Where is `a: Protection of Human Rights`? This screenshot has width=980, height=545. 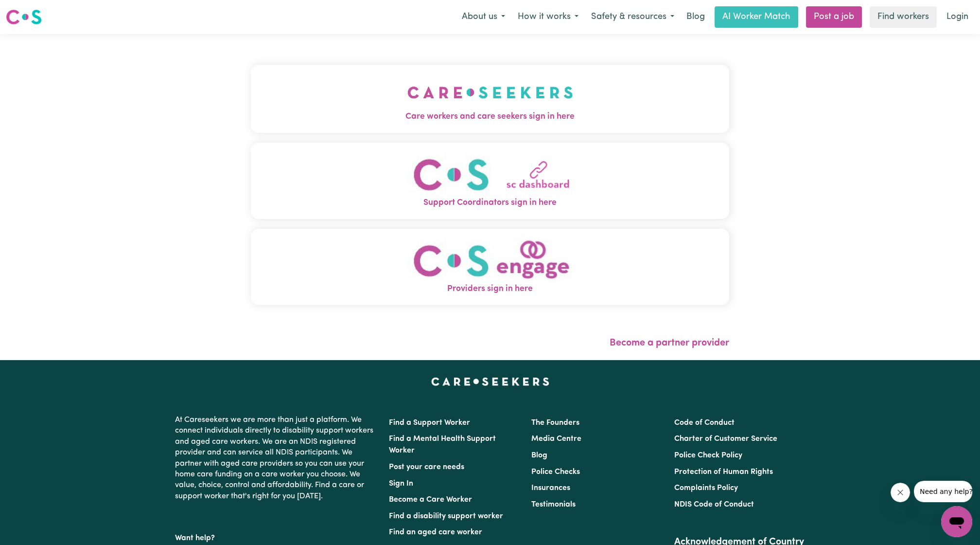
a: Protection of Human Rights is located at coordinates (724, 472).